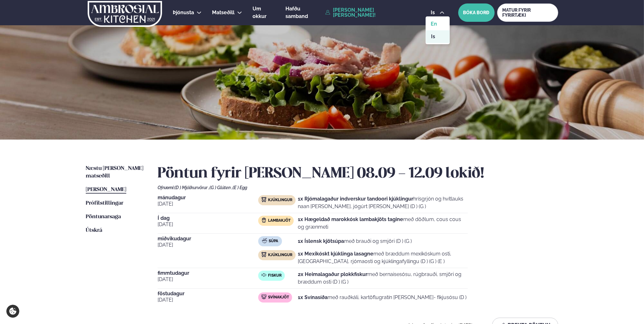 This screenshot has width=644, height=324. What do you see at coordinates (259, 12) in the screenshot?
I see `span: Um okkur` at bounding box center [259, 12].